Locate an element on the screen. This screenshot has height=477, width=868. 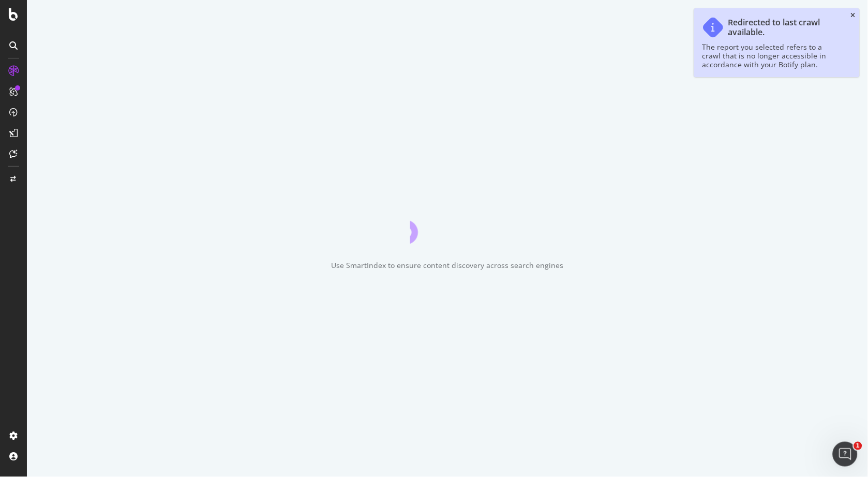
div: The report you selected refers to a crawl that is no longer accessible in accordance with your Bo... is located at coordinates (772, 55).